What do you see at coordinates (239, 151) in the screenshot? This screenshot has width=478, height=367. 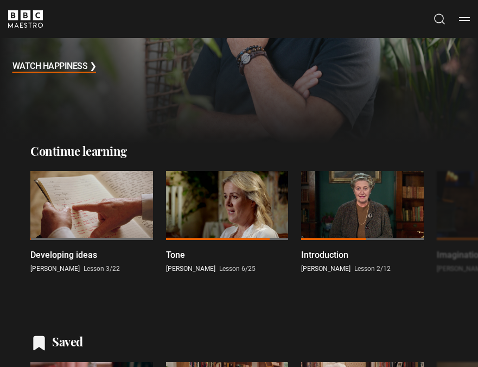 I see `h2: Continue learning` at bounding box center [239, 151].